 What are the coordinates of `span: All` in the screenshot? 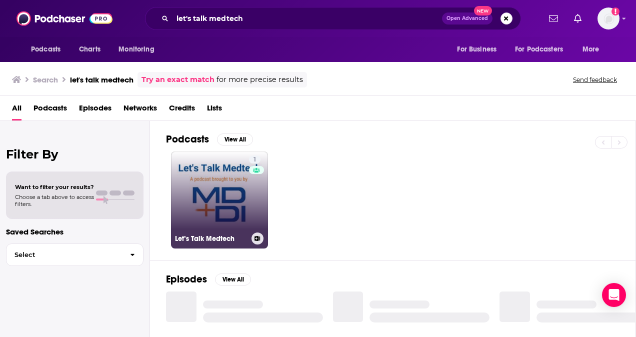 It's located at (17, 110).